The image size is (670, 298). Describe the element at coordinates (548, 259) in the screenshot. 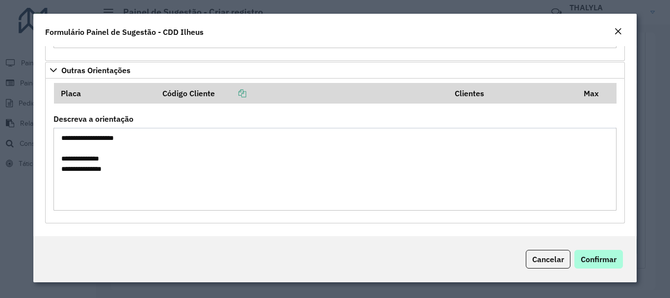

I see `button: Cancelar` at that location.